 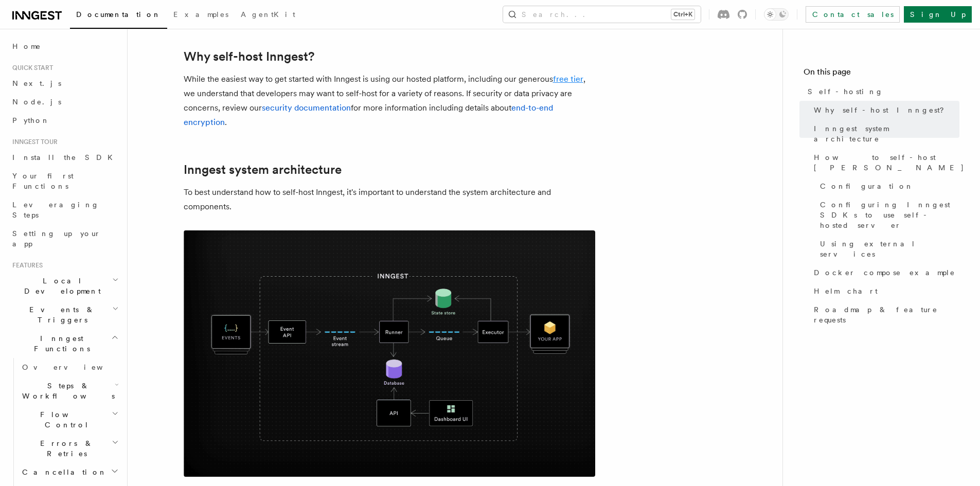 I want to click on button: Toggle dark mode, so click(x=776, y=14).